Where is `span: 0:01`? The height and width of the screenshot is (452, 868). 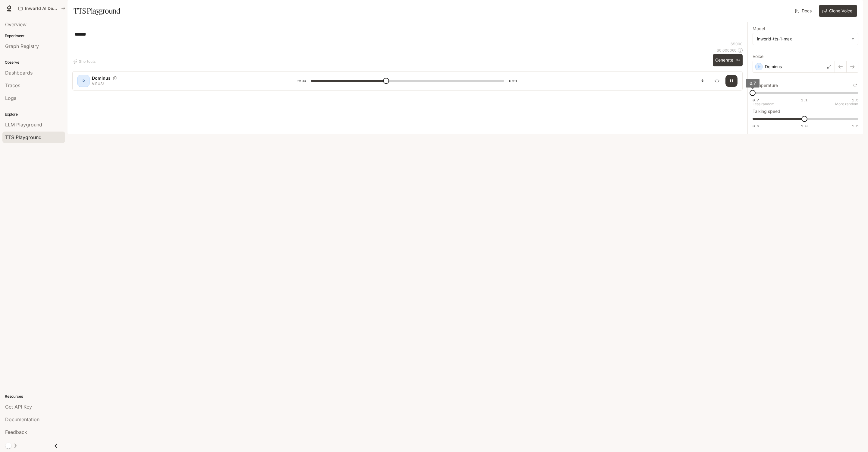 span: 0:01 is located at coordinates (513, 81).